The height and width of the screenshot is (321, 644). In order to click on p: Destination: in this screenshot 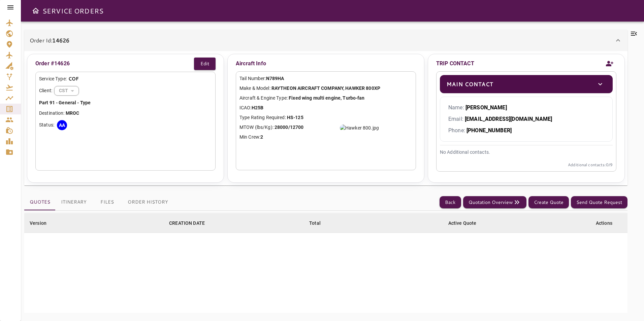, I will do `click(125, 113)`.